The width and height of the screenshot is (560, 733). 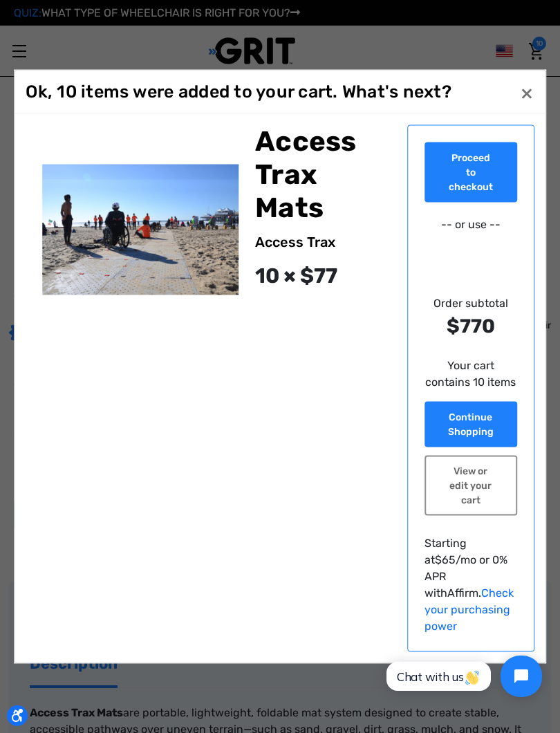 What do you see at coordinates (471, 172) in the screenshot?
I see `a: Proceed to checkout` at bounding box center [471, 172].